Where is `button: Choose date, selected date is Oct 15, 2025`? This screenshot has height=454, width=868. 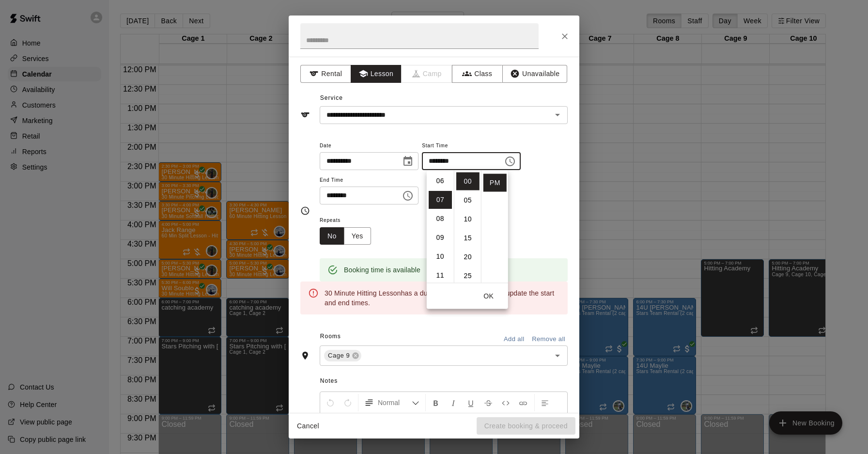 button: Choose date, selected date is Oct 15, 2025 is located at coordinates (408, 162).